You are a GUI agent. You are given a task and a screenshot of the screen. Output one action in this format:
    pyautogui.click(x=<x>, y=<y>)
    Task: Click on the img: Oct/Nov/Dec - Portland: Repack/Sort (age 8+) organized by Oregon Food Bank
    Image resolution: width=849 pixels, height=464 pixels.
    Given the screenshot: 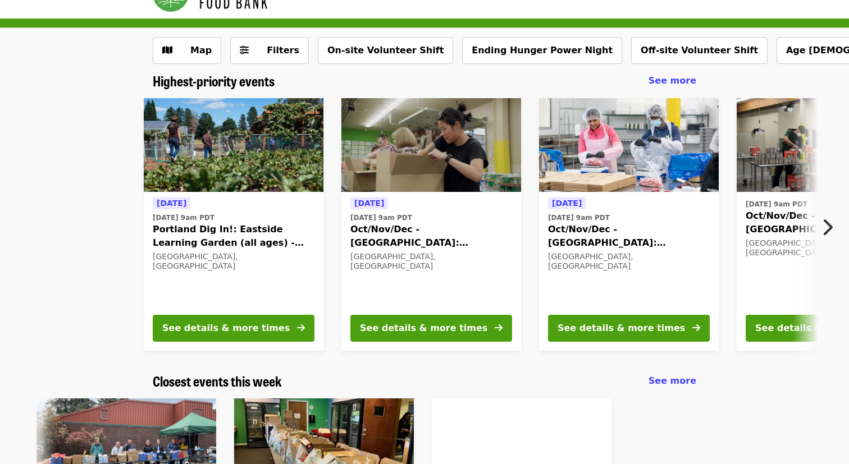 What is the action you would take?
    pyautogui.click(x=431, y=145)
    